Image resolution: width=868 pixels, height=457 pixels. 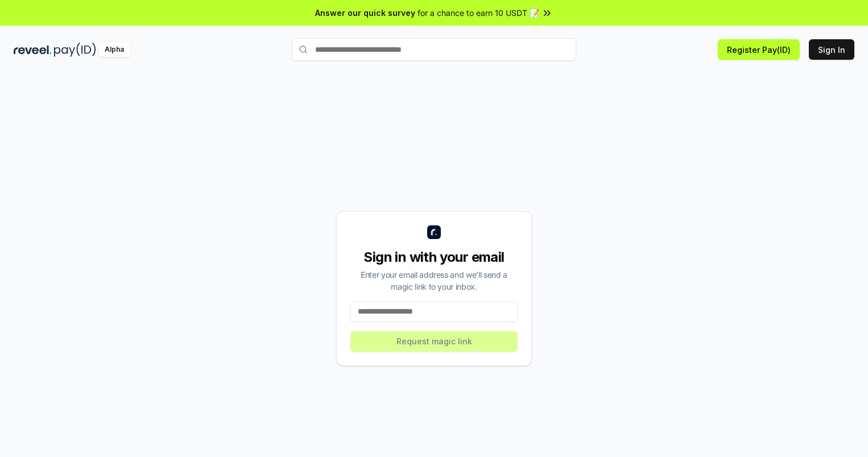 What do you see at coordinates (759, 50) in the screenshot?
I see `button: Register Pay(ID)` at bounding box center [759, 50].